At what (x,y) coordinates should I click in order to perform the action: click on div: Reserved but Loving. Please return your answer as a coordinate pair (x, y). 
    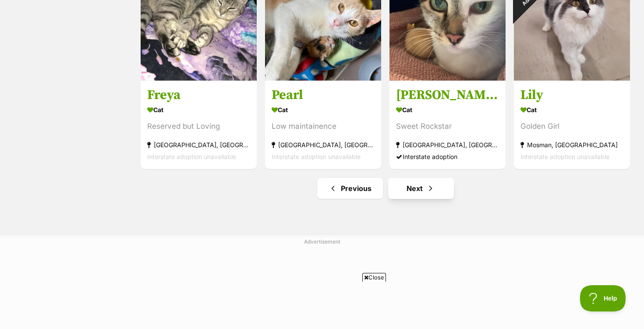
    Looking at the image, I should click on (198, 126).